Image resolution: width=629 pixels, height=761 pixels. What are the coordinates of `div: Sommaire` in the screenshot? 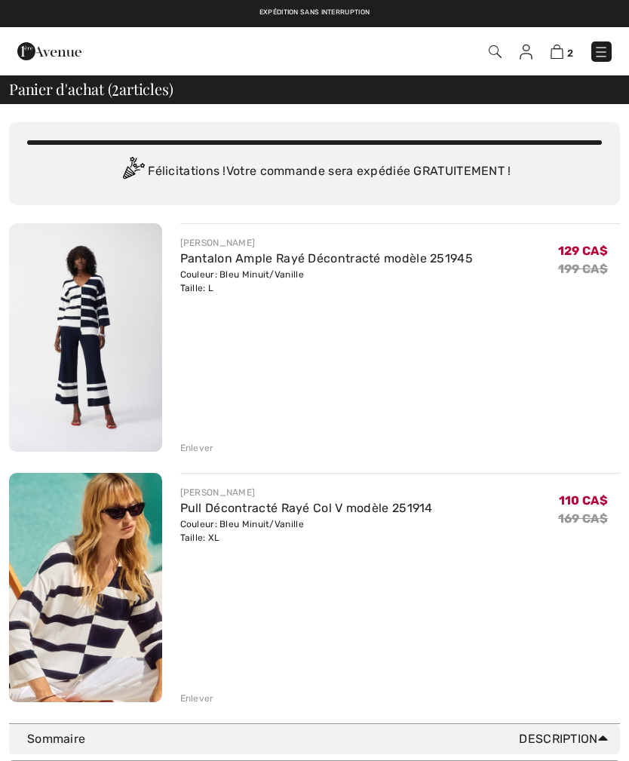 It's located at (321, 739).